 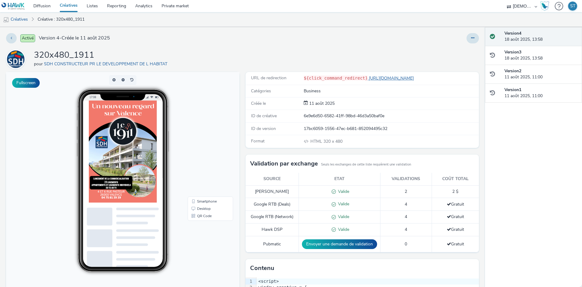 I want to click on th: Coût total, so click(x=456, y=179).